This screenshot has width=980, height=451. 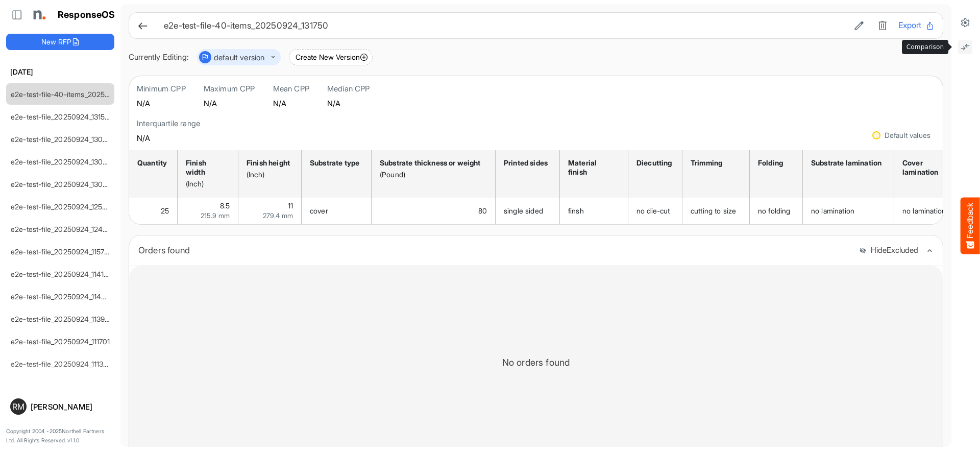 I want to click on span: 11, so click(x=290, y=205).